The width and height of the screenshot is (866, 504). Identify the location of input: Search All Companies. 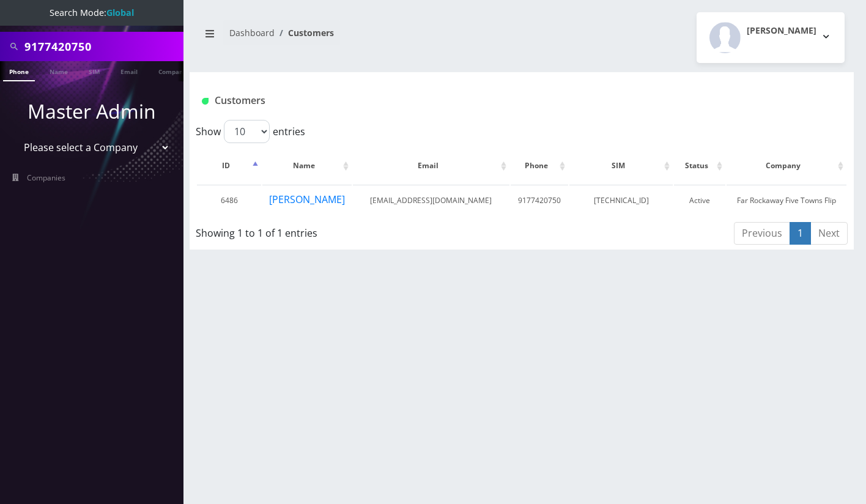
(102, 47).